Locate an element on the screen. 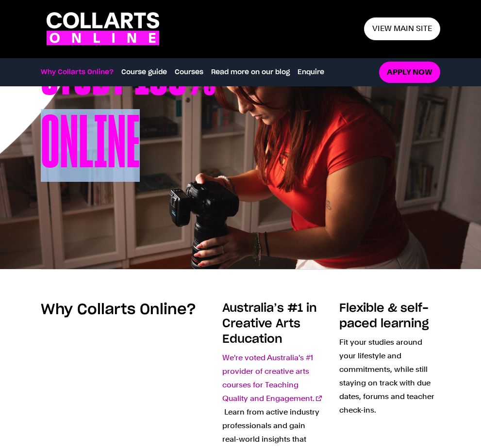 This screenshot has width=481, height=448. h3: Australia’s #1 in Creative Arts Education is located at coordinates (273, 324).